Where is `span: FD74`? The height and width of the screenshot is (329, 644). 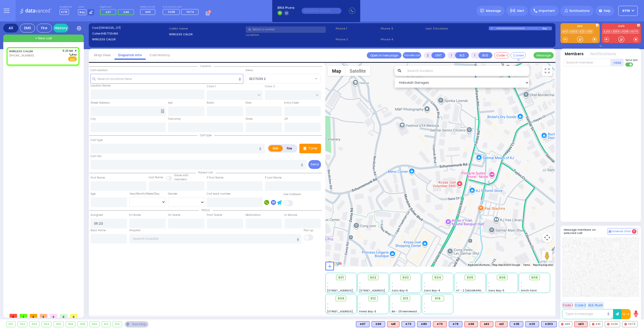 span: FD74 is located at coordinates (190, 12).